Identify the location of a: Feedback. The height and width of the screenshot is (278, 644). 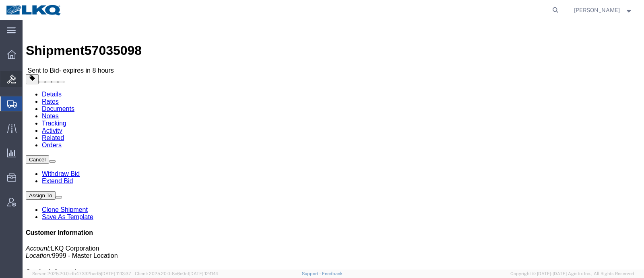
(332, 273).